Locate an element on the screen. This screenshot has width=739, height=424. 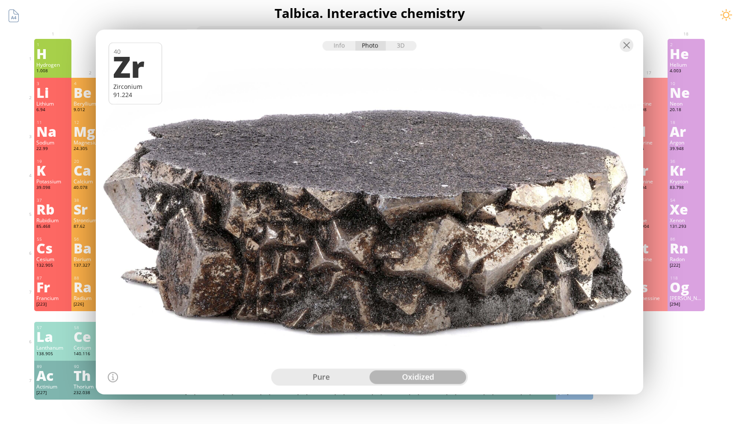
div: Ar is located at coordinates (686, 131).